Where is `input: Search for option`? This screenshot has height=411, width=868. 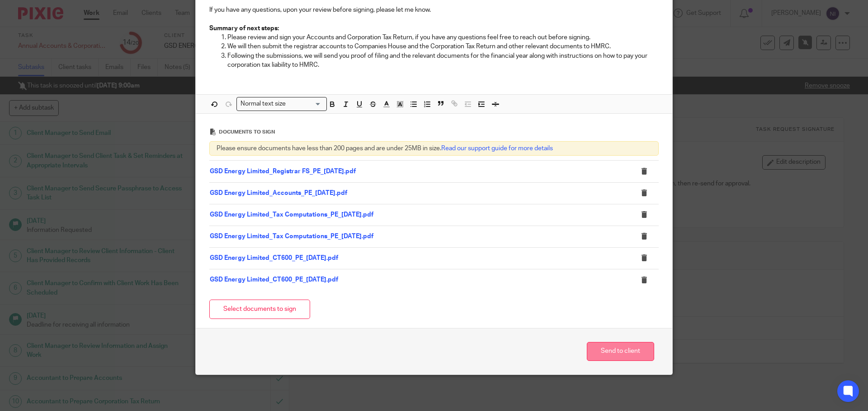
input: Search for option is located at coordinates (305, 104).